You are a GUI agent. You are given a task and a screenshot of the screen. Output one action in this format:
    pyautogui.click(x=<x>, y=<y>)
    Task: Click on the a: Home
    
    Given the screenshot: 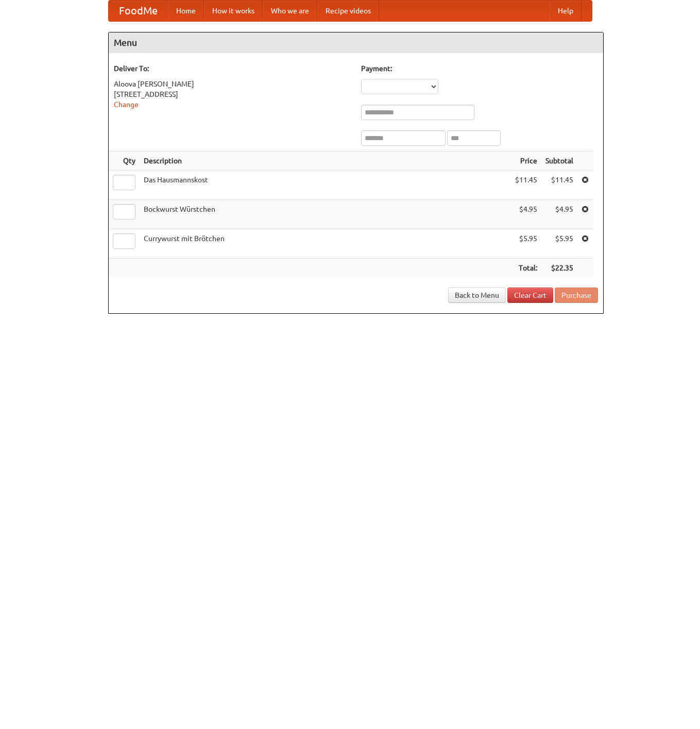 What is the action you would take?
    pyautogui.click(x=186, y=11)
    